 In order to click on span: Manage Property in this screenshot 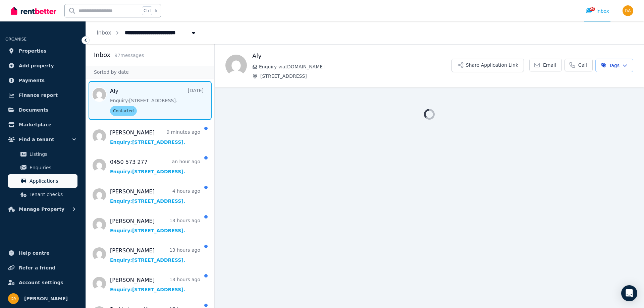, I will do `click(41, 209)`.